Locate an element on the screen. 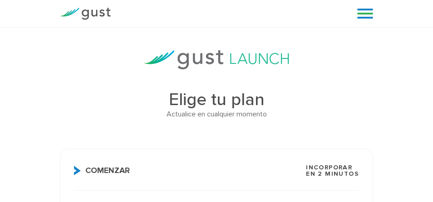 The image size is (433, 202). font: Incorporar is located at coordinates (329, 167).